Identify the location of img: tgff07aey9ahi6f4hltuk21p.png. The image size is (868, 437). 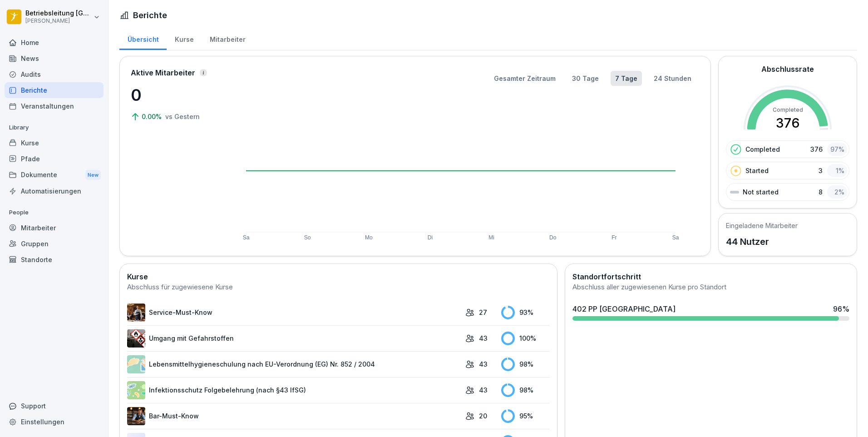
(136, 390).